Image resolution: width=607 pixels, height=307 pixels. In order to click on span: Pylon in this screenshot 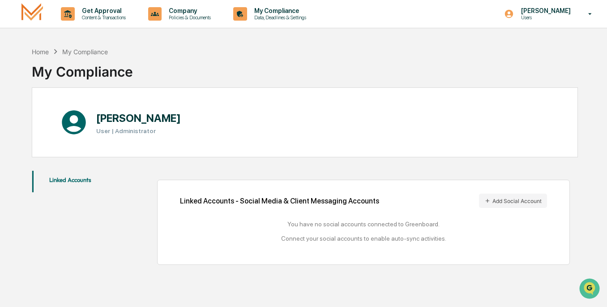, I will do `click(99, 155)`.